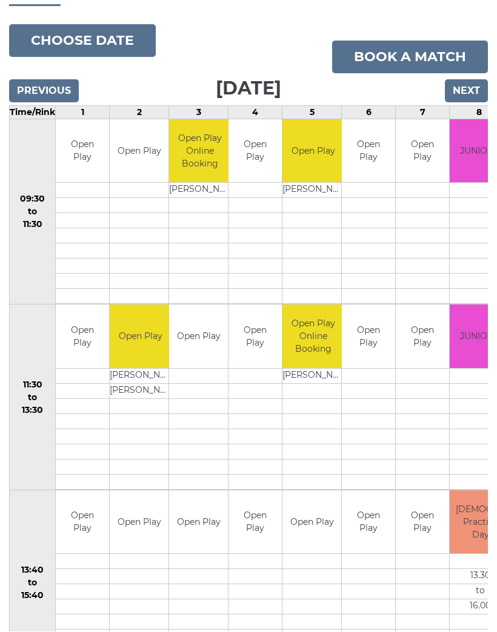  Describe the element at coordinates (368, 113) in the screenshot. I see `td: 6` at that location.